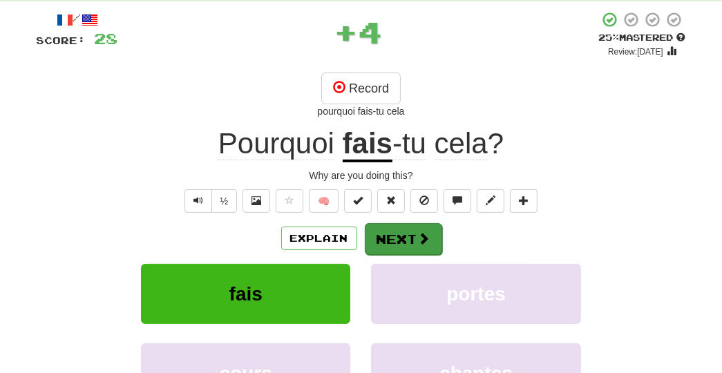  What do you see at coordinates (476, 294) in the screenshot?
I see `span: portes` at bounding box center [476, 294].